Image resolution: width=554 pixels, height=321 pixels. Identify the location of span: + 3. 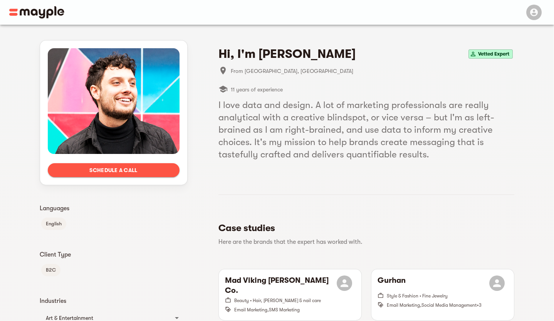
(479, 305).